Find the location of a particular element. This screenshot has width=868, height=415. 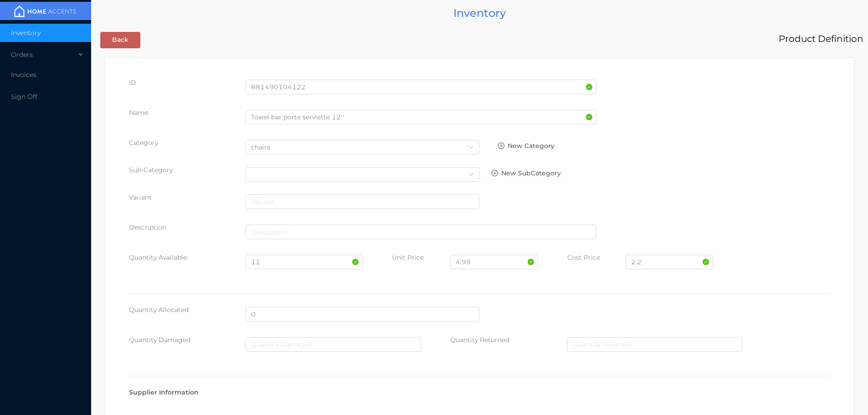

input: Description is located at coordinates (421, 232).